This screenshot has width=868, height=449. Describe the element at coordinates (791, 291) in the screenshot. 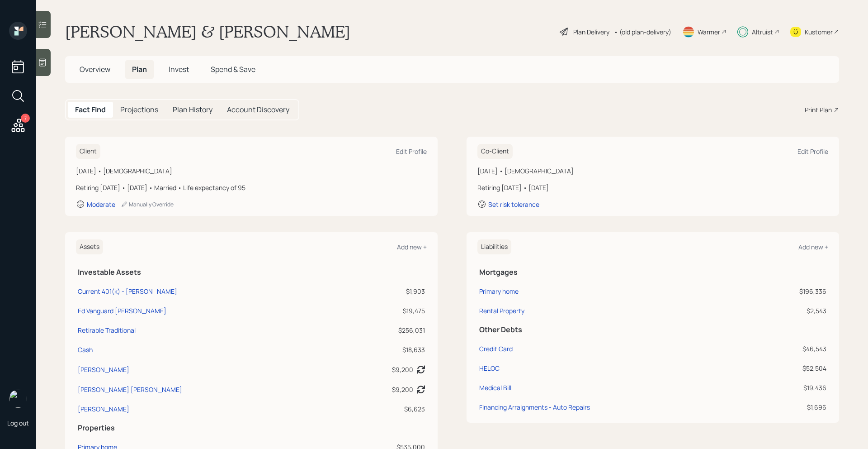

I see `div: $196,336` at that location.